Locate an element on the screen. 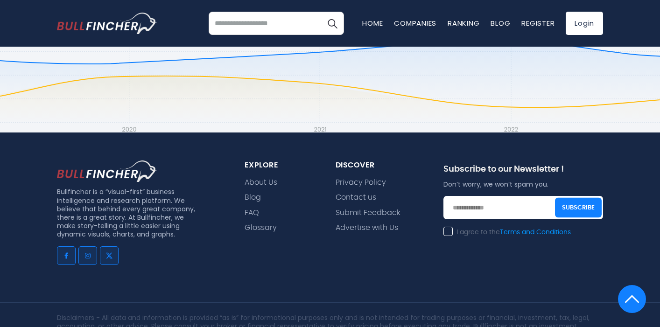 Image resolution: width=660 pixels, height=327 pixels. a: Ranking is located at coordinates (463, 23).